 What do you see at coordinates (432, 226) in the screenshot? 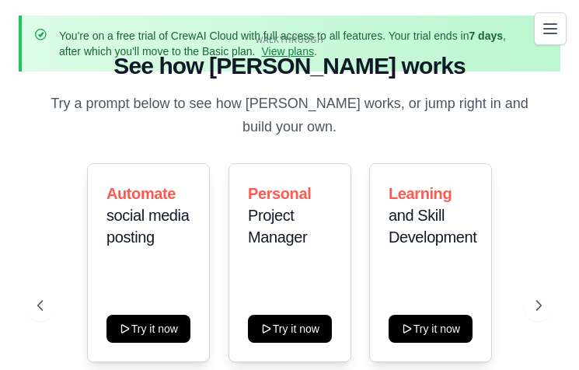
I see `span: and Skill Development` at bounding box center [432, 226].